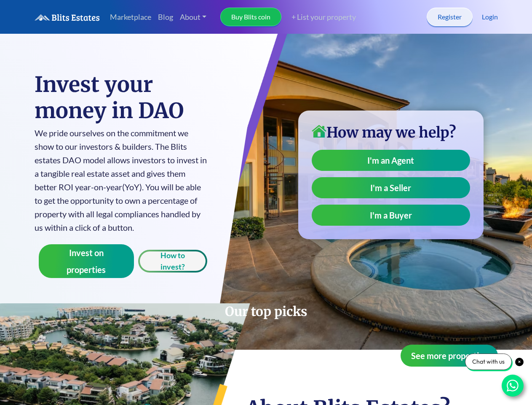  I want to click on a: About, so click(193, 17).